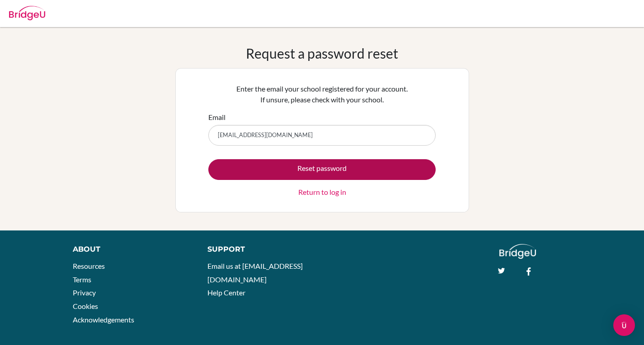 Image resolution: width=644 pixels, height=345 pixels. I want to click on a: Acknowledgements, so click(103, 319).